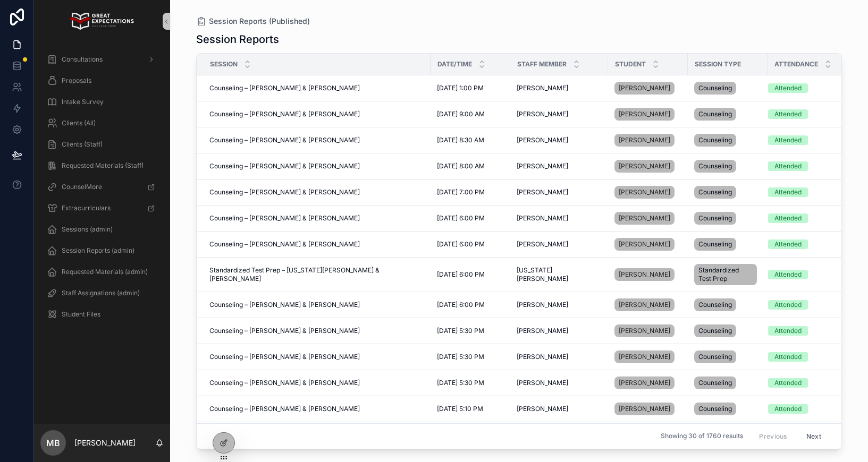 Image resolution: width=868 pixels, height=462 pixels. What do you see at coordinates (541, 64) in the screenshot?
I see `span: Staff Member` at bounding box center [541, 64].